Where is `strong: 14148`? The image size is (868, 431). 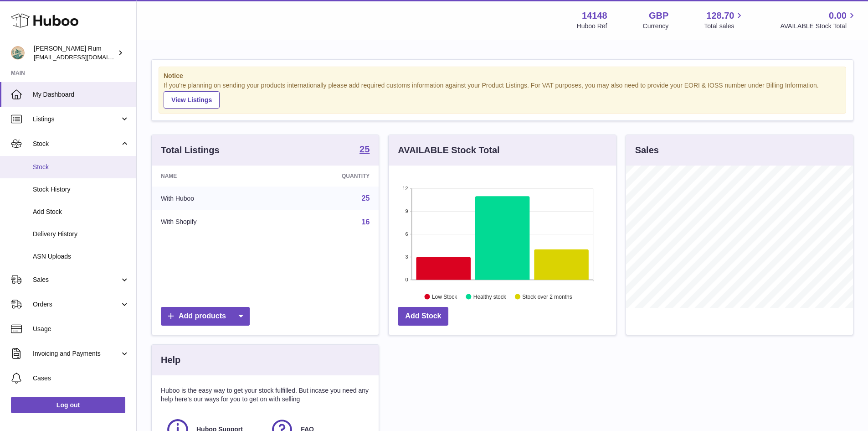
strong: 14148 is located at coordinates (594, 16).